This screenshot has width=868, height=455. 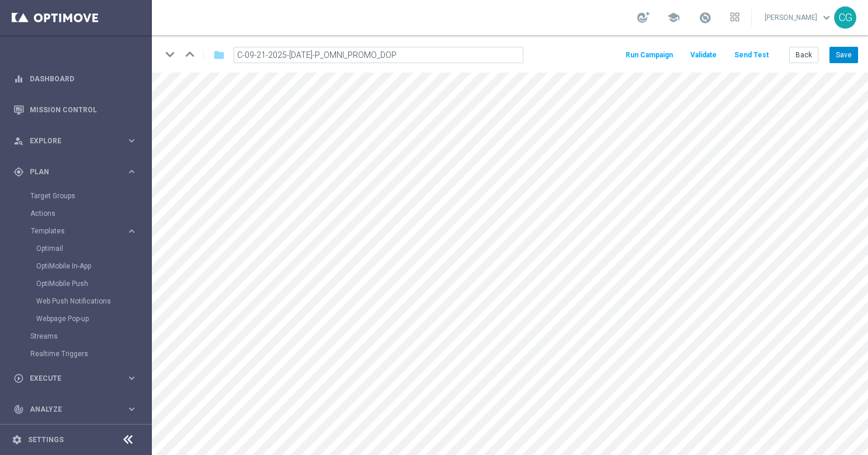 What do you see at coordinates (78, 378) in the screenshot?
I see `span: Execute` at bounding box center [78, 378].